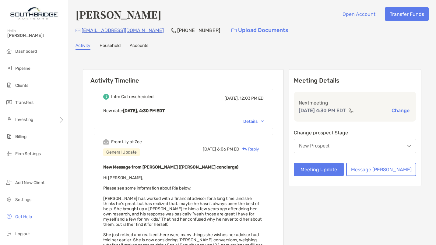  Describe the element at coordinates (401, 110) in the screenshot. I see `button: Change` at that location.